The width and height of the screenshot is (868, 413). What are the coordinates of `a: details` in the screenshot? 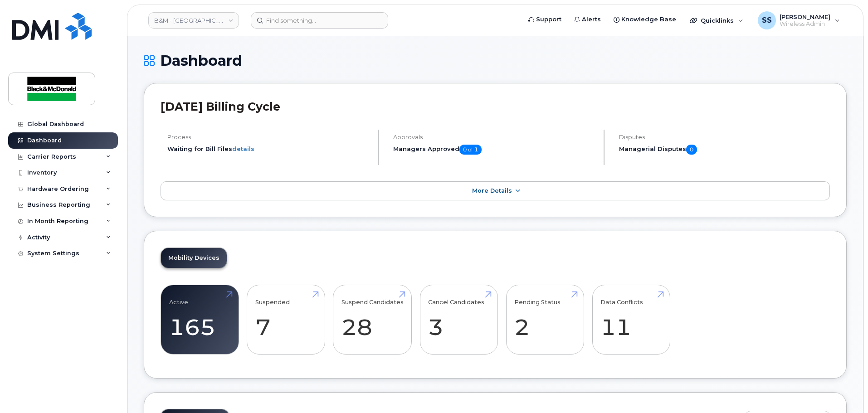 It's located at (243, 149).